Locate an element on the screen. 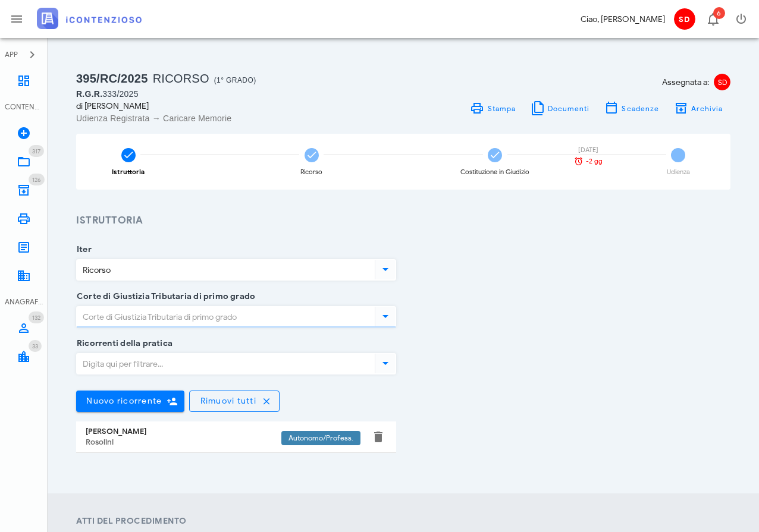  span: Assegnata a: is located at coordinates (685, 82).